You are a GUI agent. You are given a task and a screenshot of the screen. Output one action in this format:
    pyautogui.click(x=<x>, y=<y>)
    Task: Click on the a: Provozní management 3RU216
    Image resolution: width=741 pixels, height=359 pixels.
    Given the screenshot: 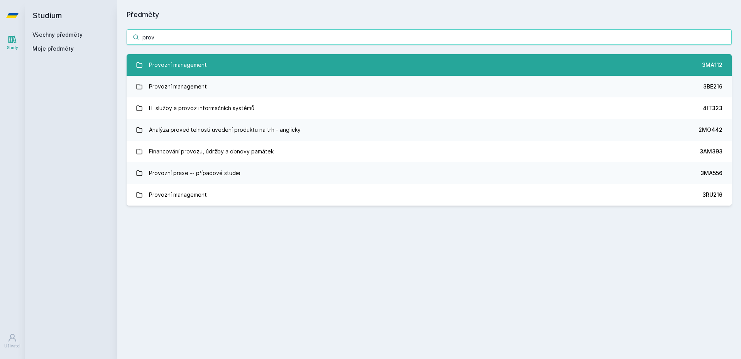 What is the action you would take?
    pyautogui.click(x=429, y=194)
    